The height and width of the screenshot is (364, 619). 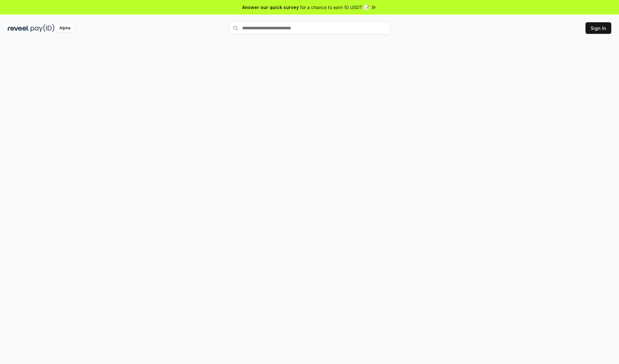 What do you see at coordinates (271, 7) in the screenshot?
I see `span: Answer our quick survey` at bounding box center [271, 7].